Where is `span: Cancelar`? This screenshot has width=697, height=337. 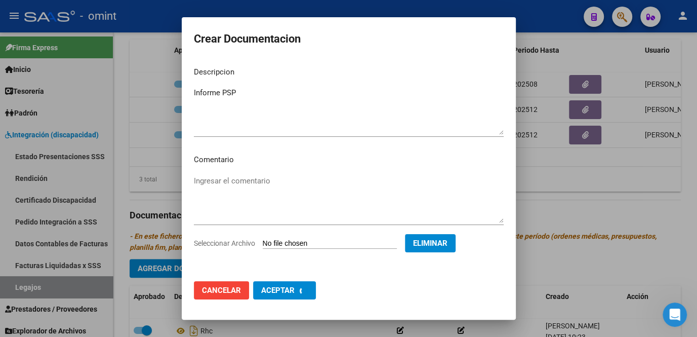 span: Cancelar is located at coordinates (221, 290).